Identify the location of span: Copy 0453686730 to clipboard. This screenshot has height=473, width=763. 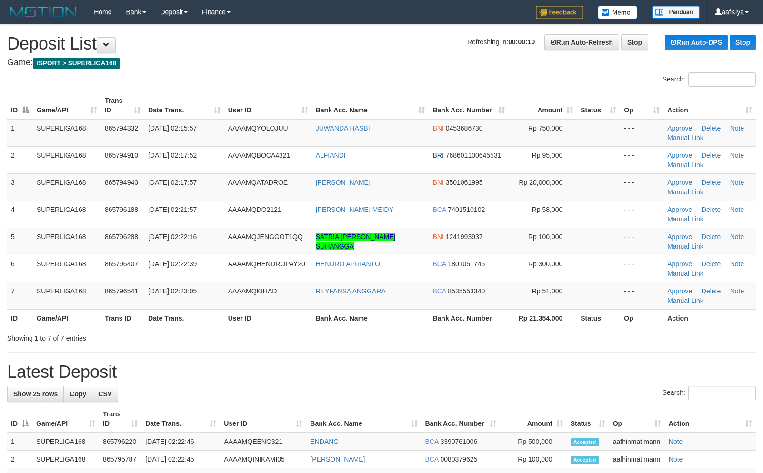
(465, 128).